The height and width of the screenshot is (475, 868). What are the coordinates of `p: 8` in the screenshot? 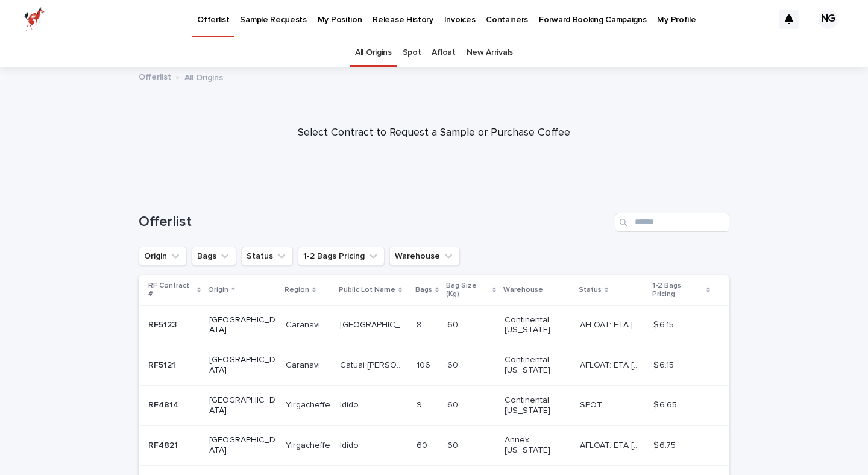 It's located at (420, 324).